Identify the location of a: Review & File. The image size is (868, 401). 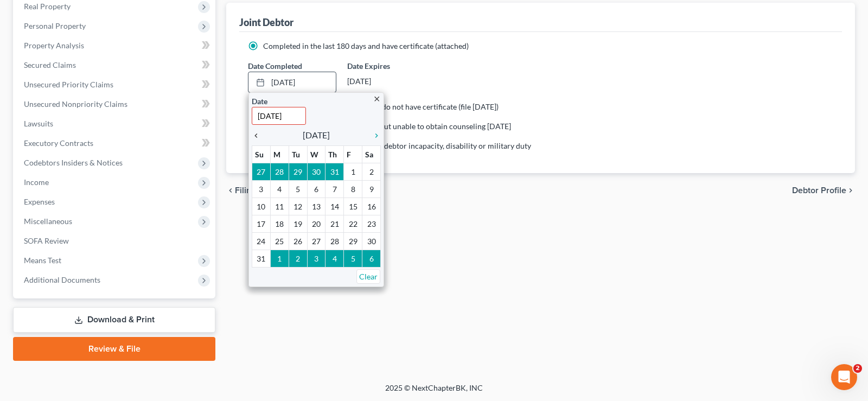
(114, 349).